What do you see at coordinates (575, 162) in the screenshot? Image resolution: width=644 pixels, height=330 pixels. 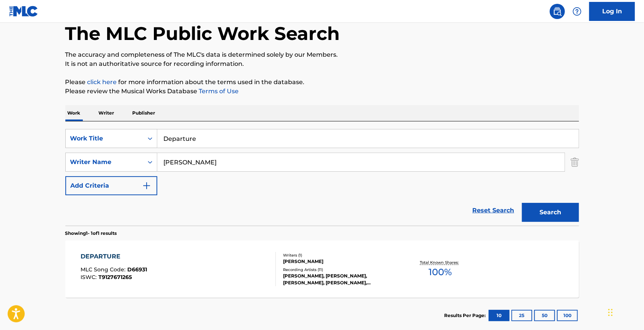 I see `img: Delete Criterion` at bounding box center [575, 162].